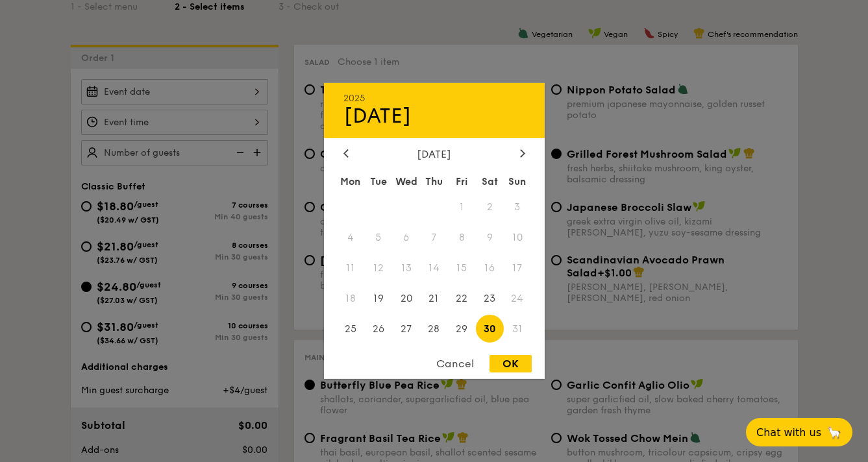 The height and width of the screenshot is (462, 868). What do you see at coordinates (517, 238) in the screenshot?
I see `span: 10` at bounding box center [517, 238].